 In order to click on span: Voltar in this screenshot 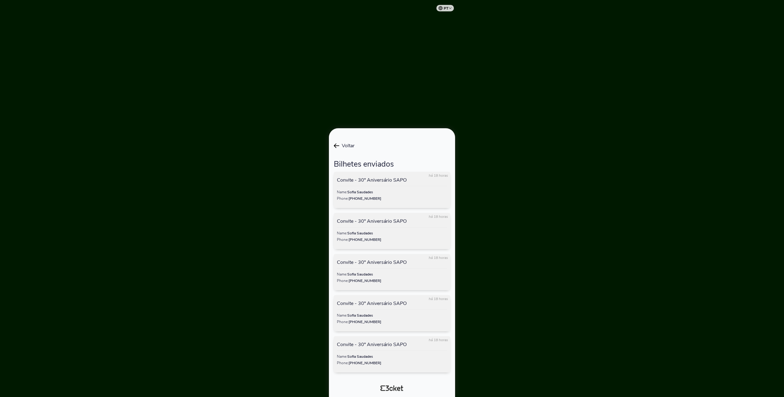, I will do `click(347, 146)`.